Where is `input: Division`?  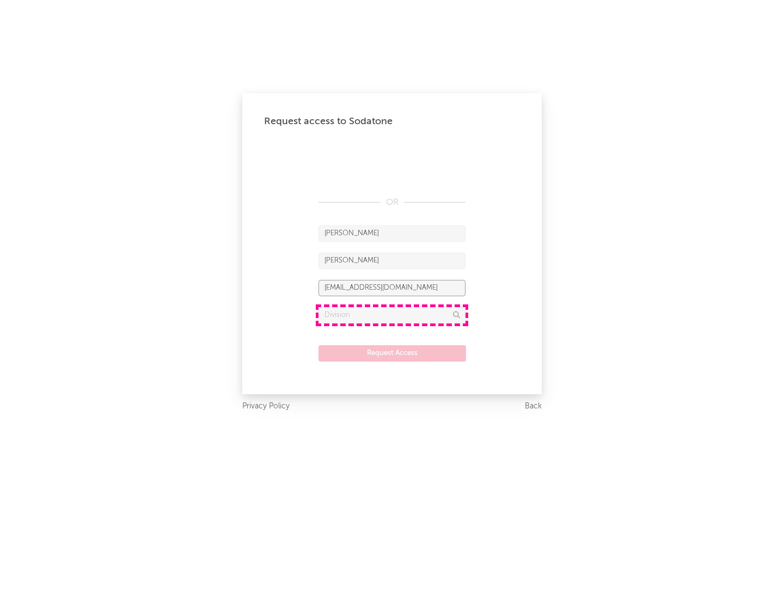
input: Division is located at coordinates (392, 315).